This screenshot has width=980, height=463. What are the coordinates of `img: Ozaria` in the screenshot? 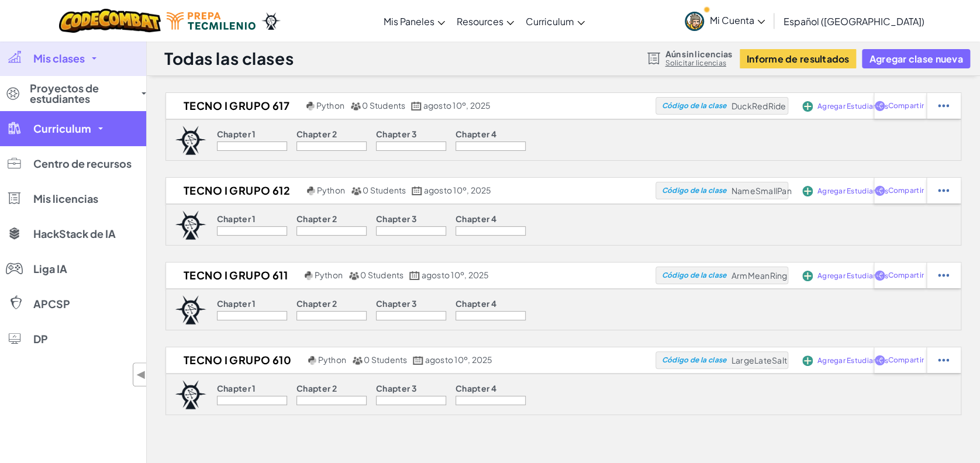 It's located at (271, 21).